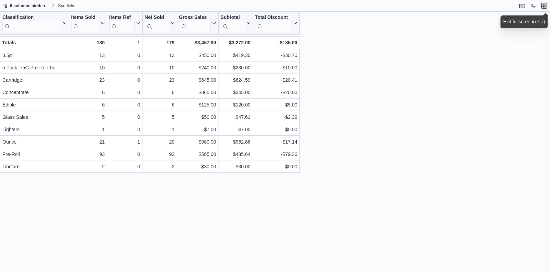 The image size is (550, 271). I want to click on span: Sort fields, so click(67, 6).